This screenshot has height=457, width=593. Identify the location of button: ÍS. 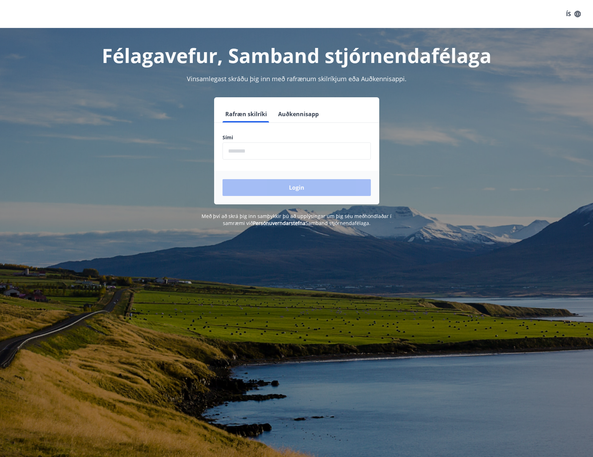
(574, 14).